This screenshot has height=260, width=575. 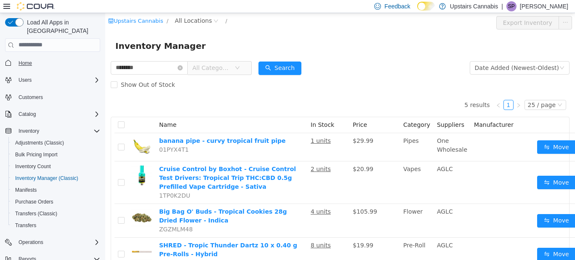 I want to click on span: Operations, so click(x=31, y=242).